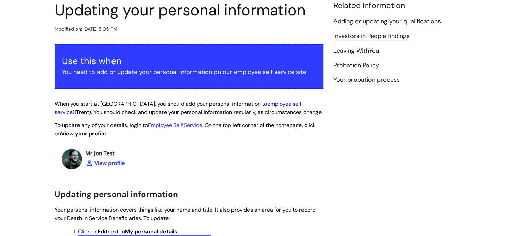 The width and height of the screenshot is (517, 236). I want to click on a: Your probation process, so click(367, 80).